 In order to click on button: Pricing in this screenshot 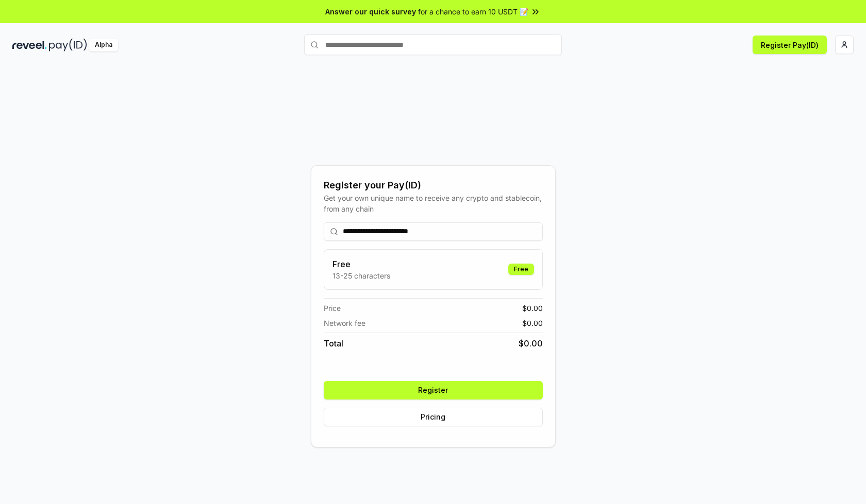, I will do `click(433, 417)`.